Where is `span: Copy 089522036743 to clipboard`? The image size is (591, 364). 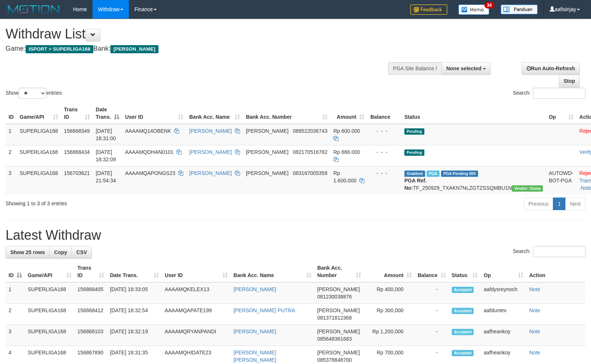
span: Copy 089522036743 to clipboard is located at coordinates (310, 131).